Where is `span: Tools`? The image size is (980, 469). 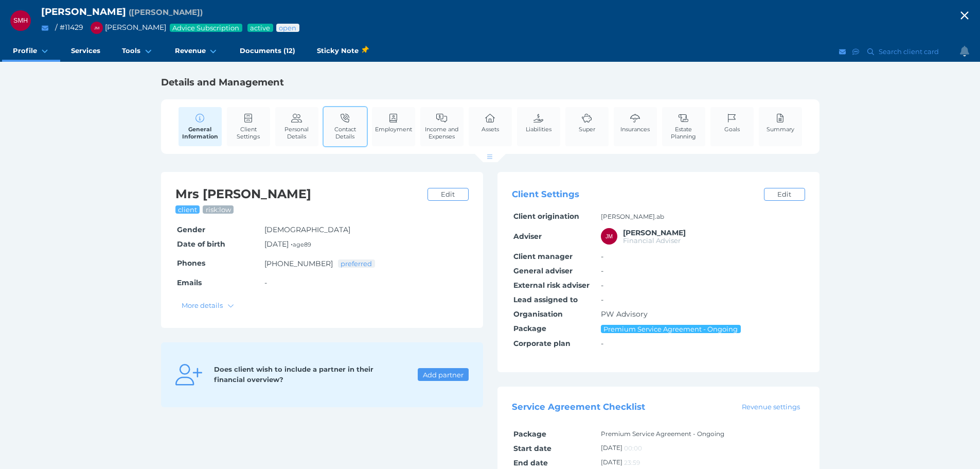
span: Tools is located at coordinates (131, 50).